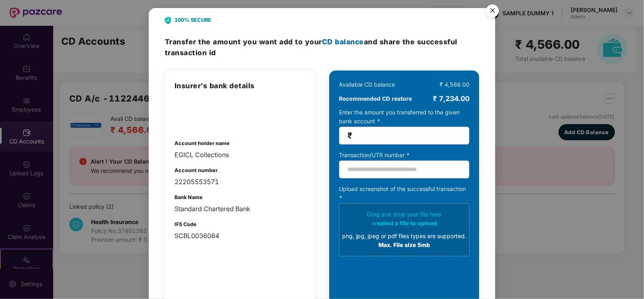  What do you see at coordinates (404, 230) in the screenshot?
I see `span: Drag and drop your file hereorselect a file to uploadpng, jpg, jpeg or pdf files types are suppor...` at bounding box center [404, 230].